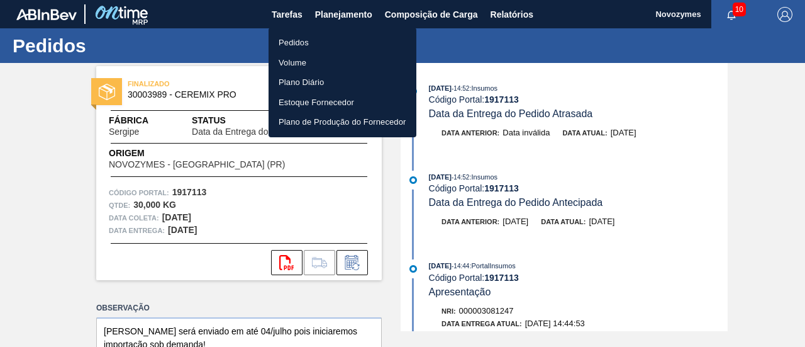 This screenshot has height=347, width=805. I want to click on li: Estoque Fornecedor, so click(342, 103).